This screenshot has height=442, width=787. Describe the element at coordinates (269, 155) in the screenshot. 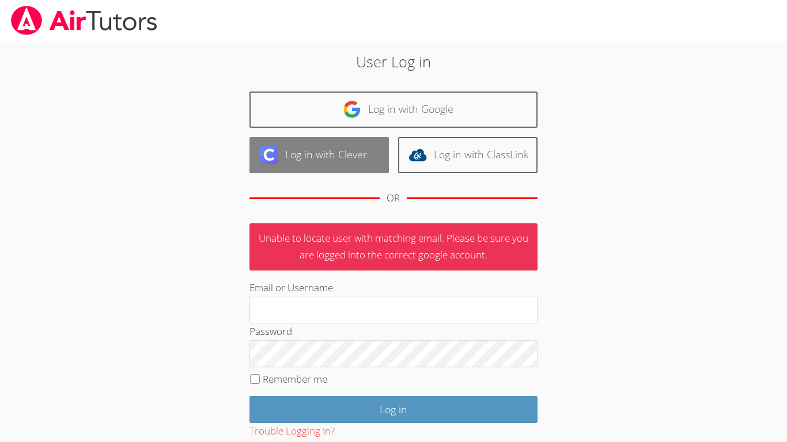

I see `img: clever-logo-6eab21bc6e7a338710f1a6ff85c0baf02591cd810cc4098c63d3a4b26e2feb20.svg` at that location.